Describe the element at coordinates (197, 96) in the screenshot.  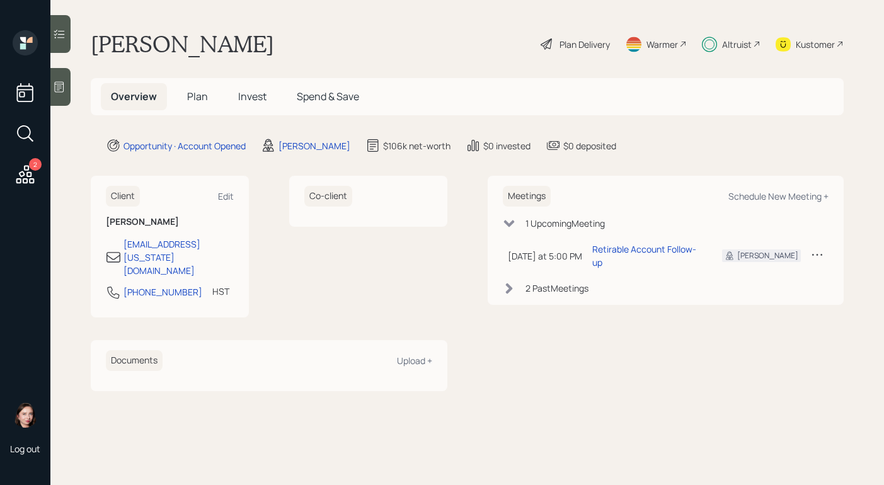
I see `span: Plan` at that location.